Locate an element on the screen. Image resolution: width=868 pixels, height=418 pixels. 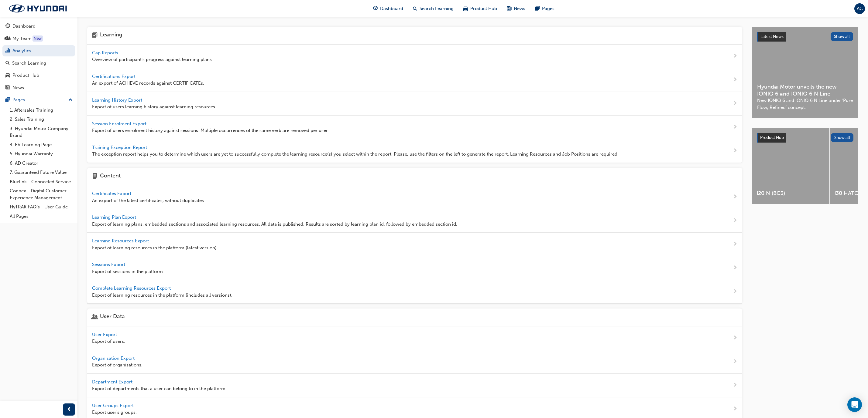
h4: User Data is located at coordinates (113, 317).